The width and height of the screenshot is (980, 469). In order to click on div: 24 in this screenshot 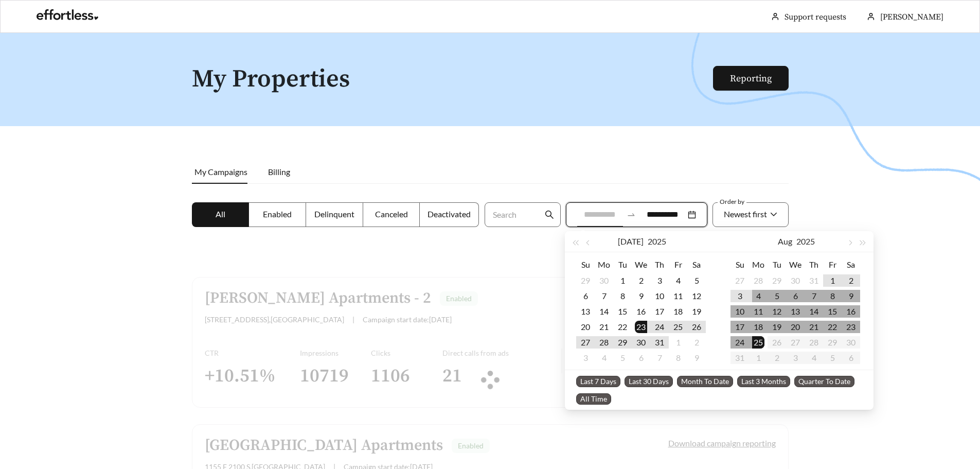, I will do `click(659, 327)`.